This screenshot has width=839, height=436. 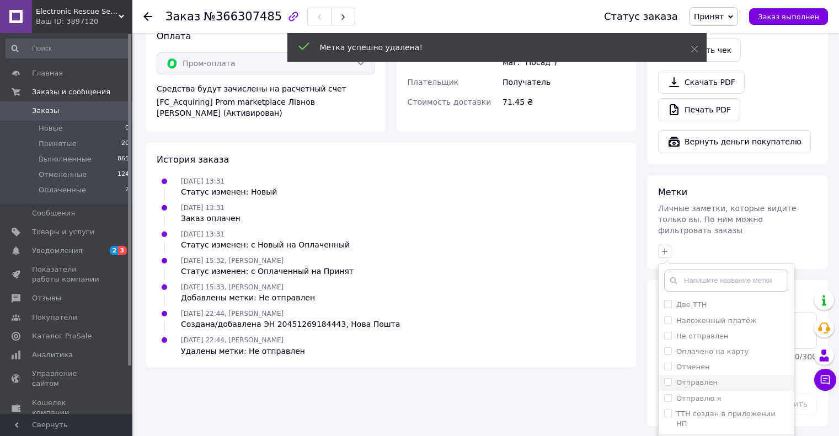 What do you see at coordinates (71, 92) in the screenshot?
I see `span: Заказы и сообщения` at bounding box center [71, 92].